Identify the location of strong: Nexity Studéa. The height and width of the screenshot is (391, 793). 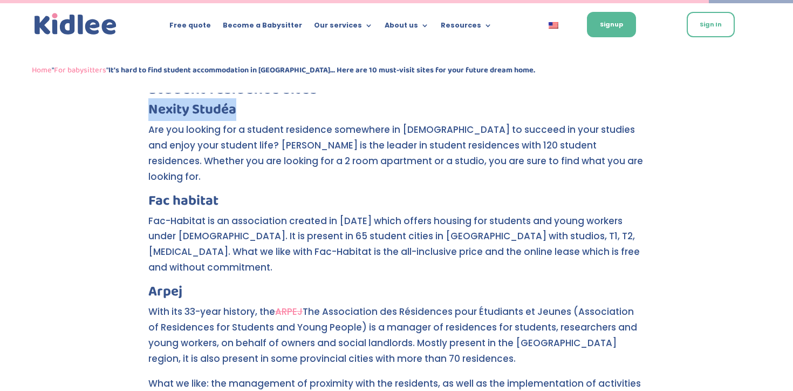
(192, 110).